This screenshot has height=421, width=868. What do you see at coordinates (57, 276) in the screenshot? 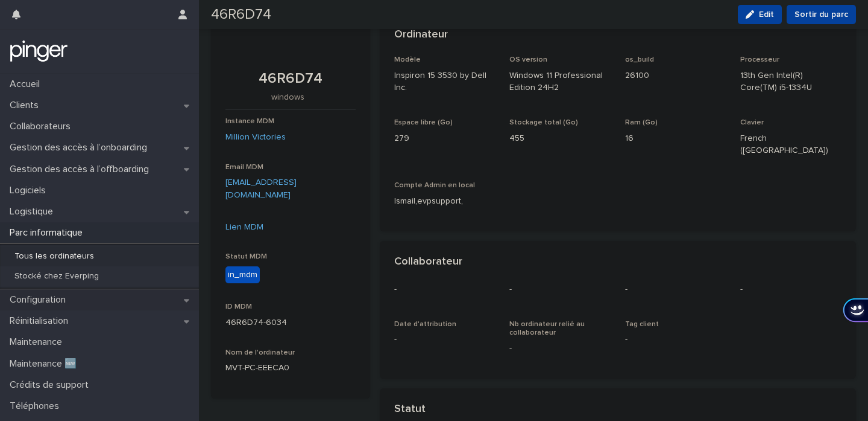
I see `p: Stocké chez Everping` at bounding box center [57, 276].